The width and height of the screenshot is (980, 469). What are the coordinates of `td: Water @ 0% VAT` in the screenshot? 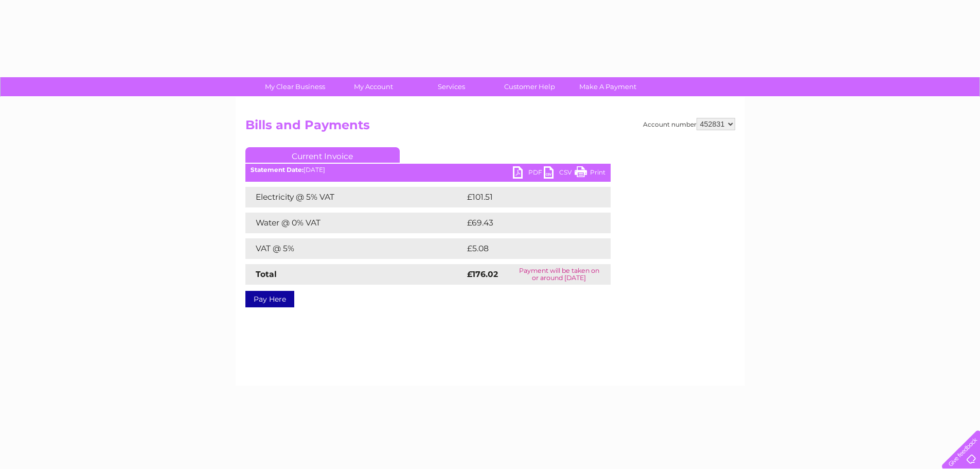 It's located at (355, 223).